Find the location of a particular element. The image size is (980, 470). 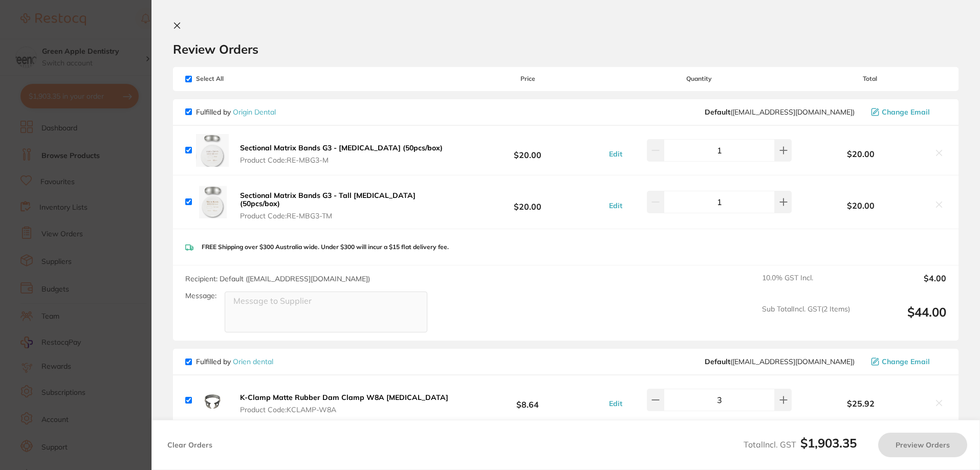

b: $25.92 is located at coordinates (861, 403).